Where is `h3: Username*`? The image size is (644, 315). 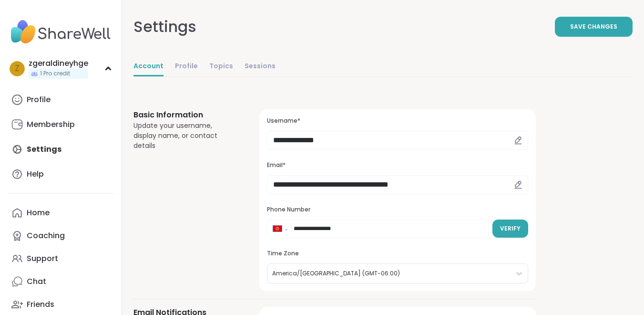 h3: Username* is located at coordinates (397, 120).